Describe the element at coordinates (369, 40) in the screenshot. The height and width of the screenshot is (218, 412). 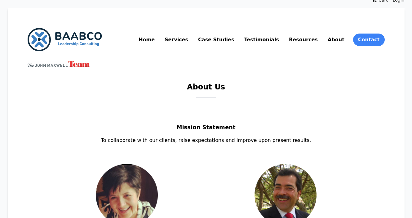
I see `a: Contact` at that location.